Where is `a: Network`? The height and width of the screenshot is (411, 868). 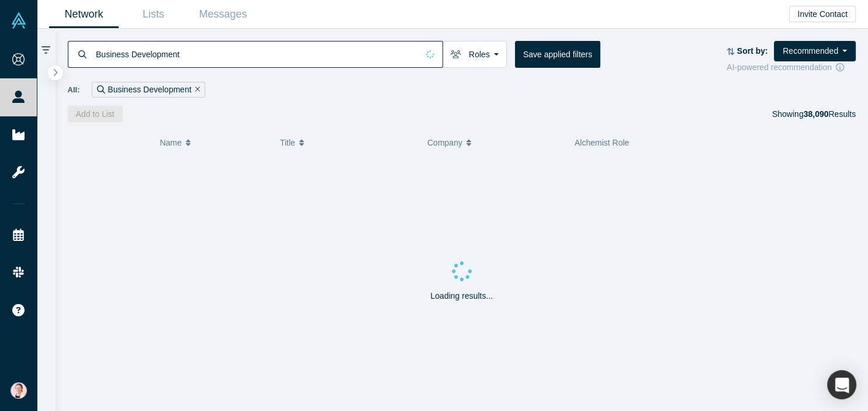
a: Network is located at coordinates (84, 14).